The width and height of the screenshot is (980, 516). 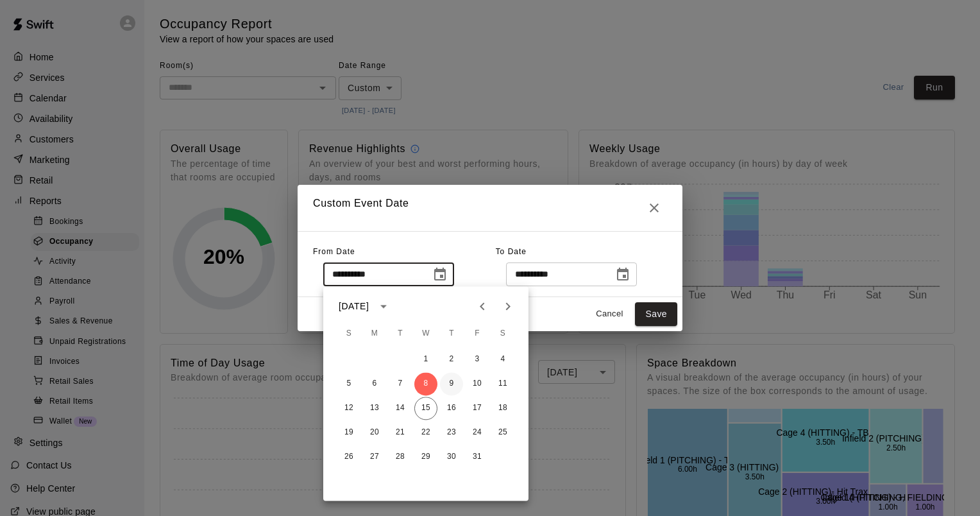 I want to click on button: 14, so click(x=400, y=409).